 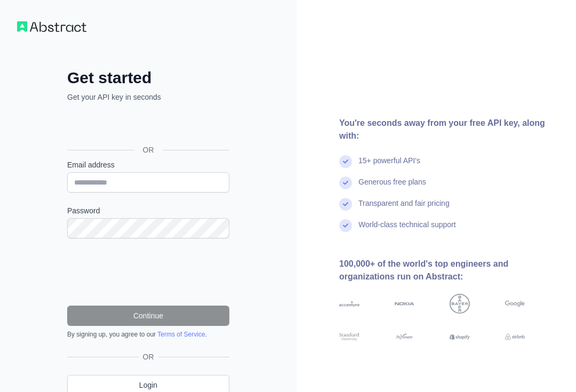 I want to click on div: 100,000+ of the world's top engineers and organizations run on Abstract:, so click(x=449, y=270).